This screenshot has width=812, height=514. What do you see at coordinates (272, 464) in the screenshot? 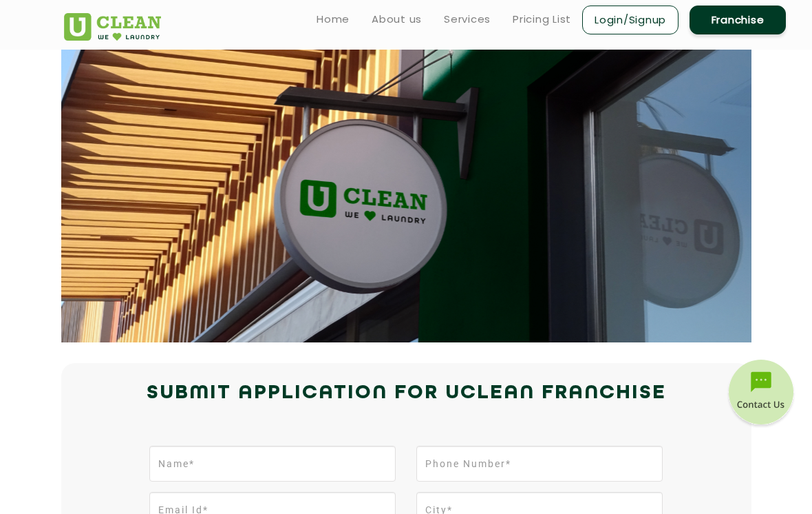
I see `input: Name*` at bounding box center [272, 464].